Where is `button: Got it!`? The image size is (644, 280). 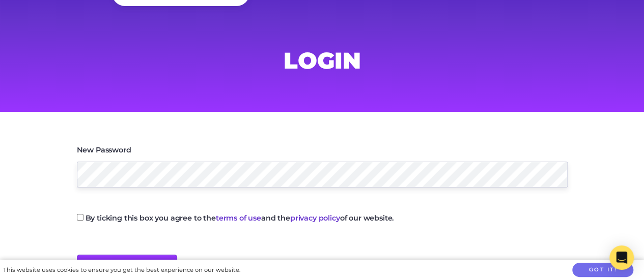
button: Got it! is located at coordinates (603, 270).